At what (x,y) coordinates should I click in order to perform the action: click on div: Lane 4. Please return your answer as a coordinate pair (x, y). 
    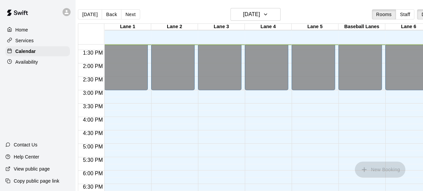
    Looking at the image, I should click on (268, 27).